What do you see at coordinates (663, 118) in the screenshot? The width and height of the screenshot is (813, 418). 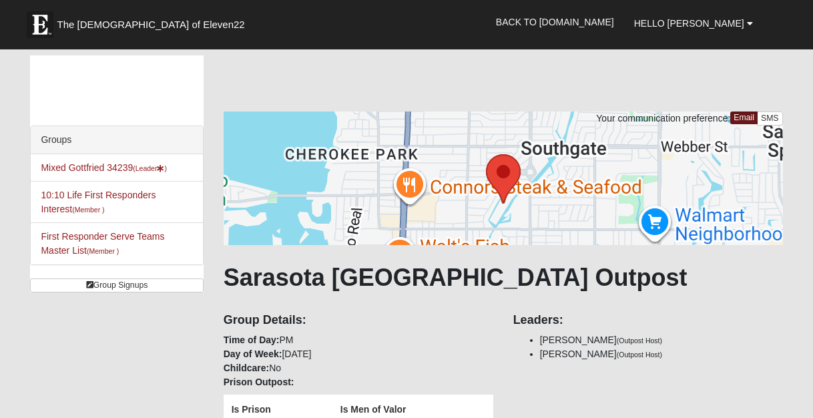 I see `span: Your communication preference:` at bounding box center [663, 118].